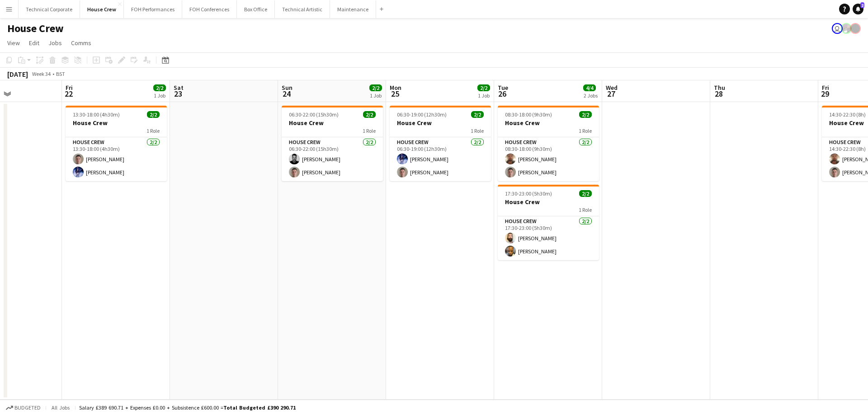 Image resolution: width=868 pixels, height=415 pixels. I want to click on span: 26, so click(502, 93).